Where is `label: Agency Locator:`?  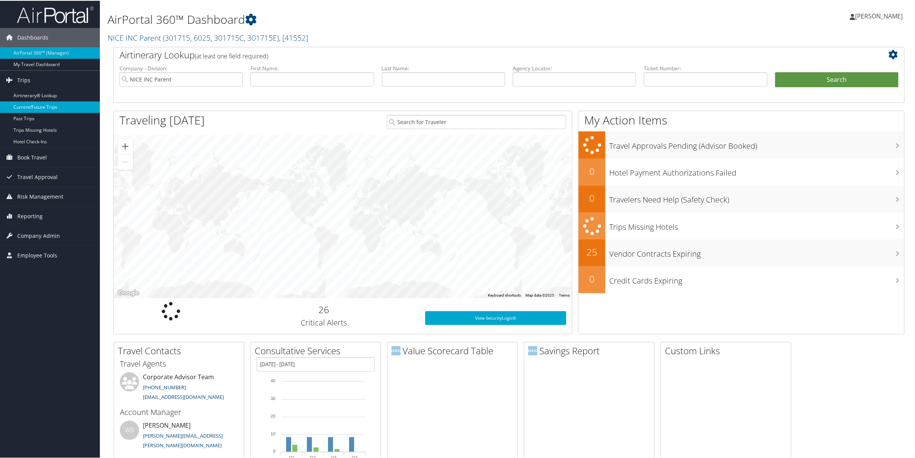
label: Agency Locator: is located at coordinates (574, 68).